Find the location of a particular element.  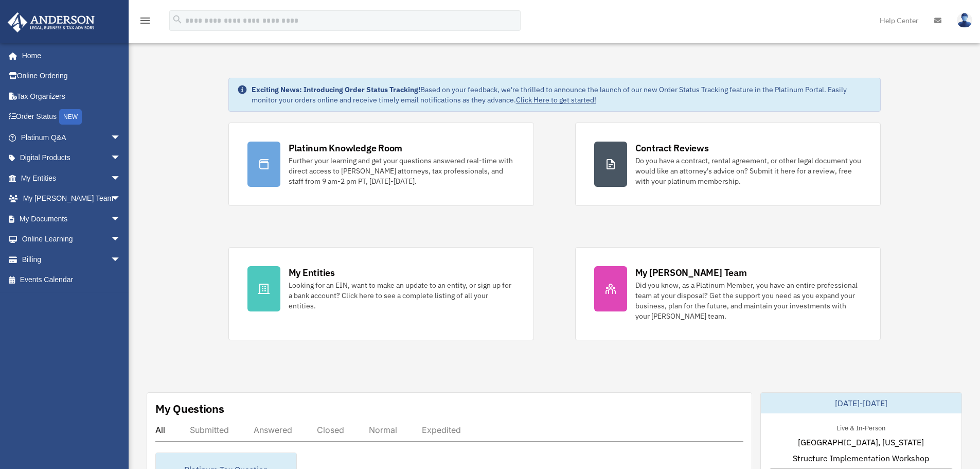

a: Platinum Q&Aarrow_drop_down is located at coordinates (72, 137).